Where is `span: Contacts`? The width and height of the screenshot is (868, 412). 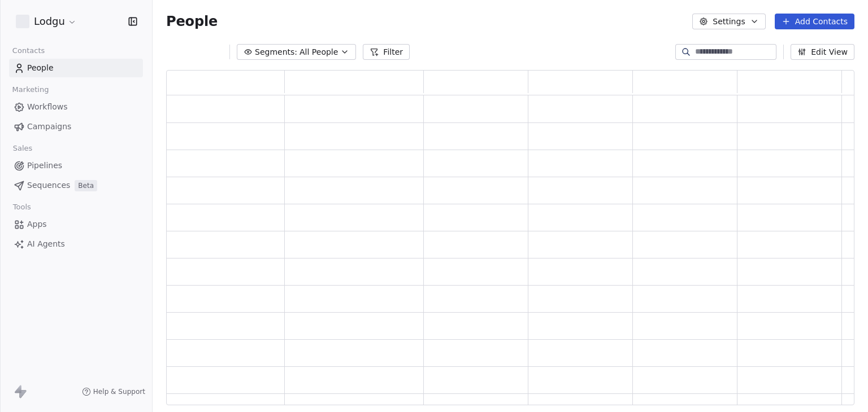
span: Contacts is located at coordinates (28, 51).